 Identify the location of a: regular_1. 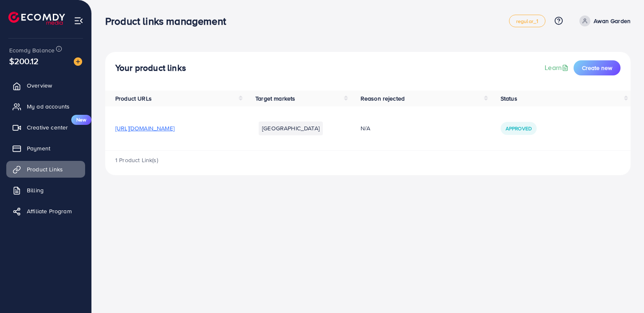
(527, 21).